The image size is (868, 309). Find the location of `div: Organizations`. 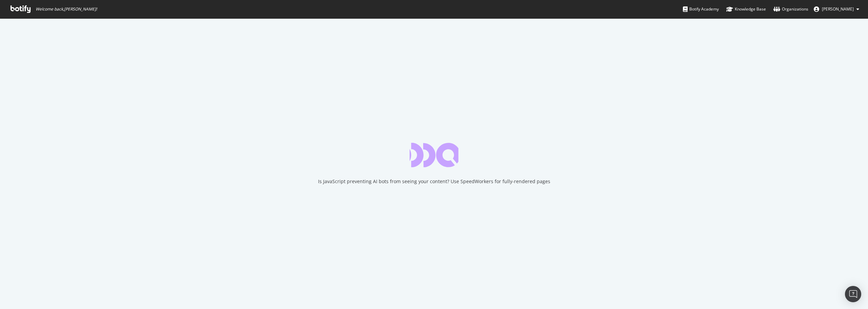

div: Organizations is located at coordinates (791, 9).